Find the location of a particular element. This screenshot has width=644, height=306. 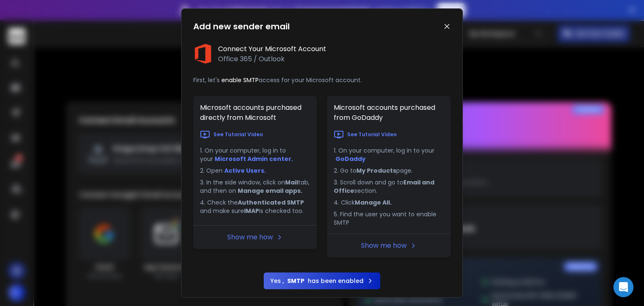

h1: Add new sender email is located at coordinates (242, 26).